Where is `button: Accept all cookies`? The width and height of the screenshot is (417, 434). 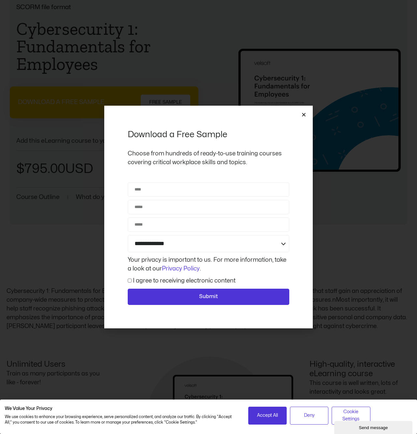 button: Accept all cookies is located at coordinates (267, 416).